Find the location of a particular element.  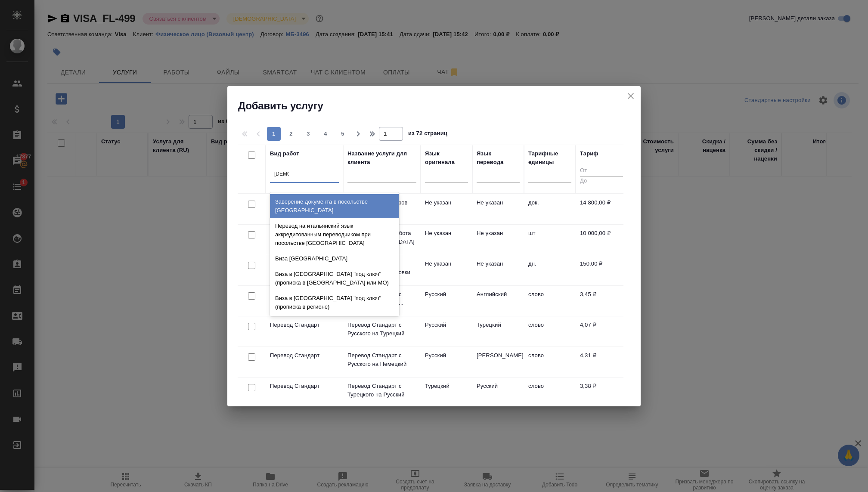

button: 2 is located at coordinates (291, 134).